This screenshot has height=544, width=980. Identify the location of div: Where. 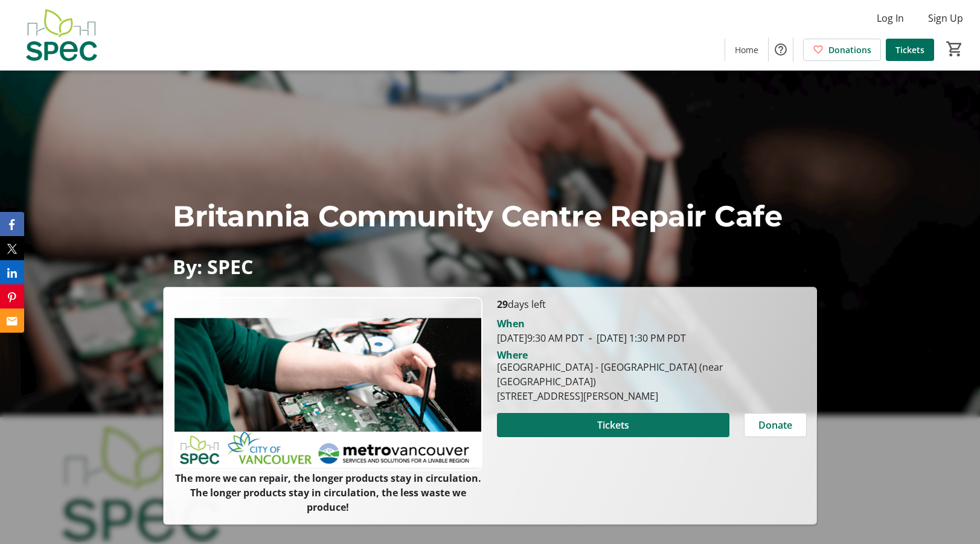
(512, 355).